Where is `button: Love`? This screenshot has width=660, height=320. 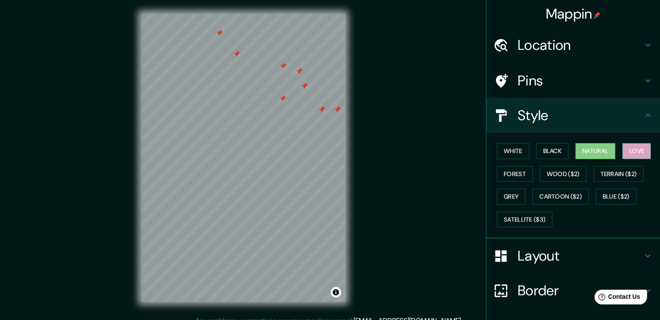 button: Love is located at coordinates (636, 151).